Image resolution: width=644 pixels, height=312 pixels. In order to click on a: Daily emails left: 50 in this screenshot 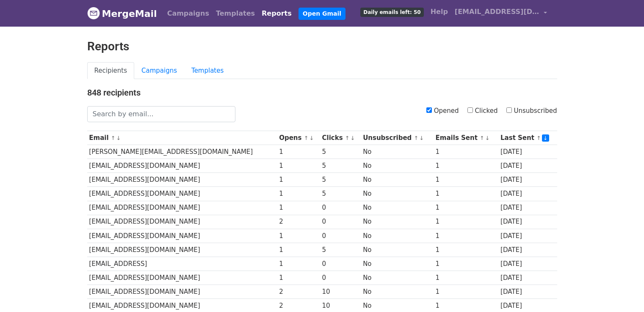, I will do `click(392, 12)`.